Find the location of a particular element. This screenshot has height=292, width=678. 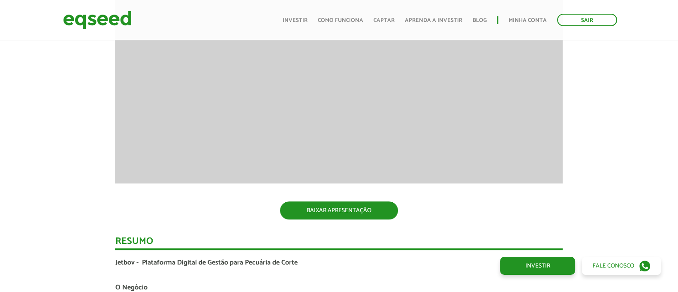

a: Sair is located at coordinates (587, 20).